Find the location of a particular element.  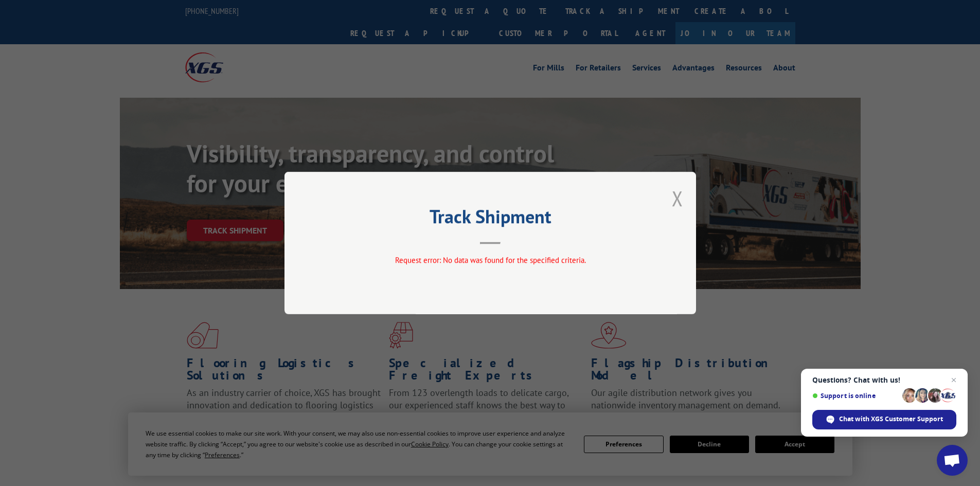

span: Support is online is located at coordinates (856, 395).